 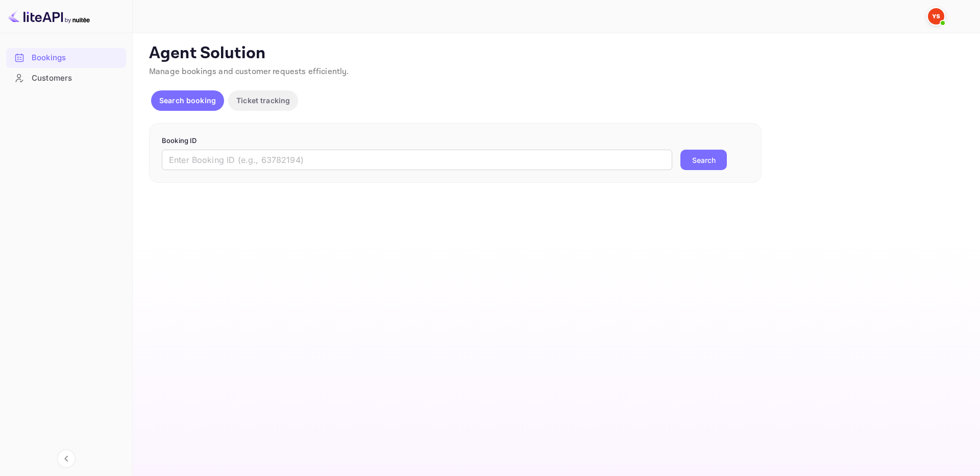 I want to click on p: Booking ID, so click(x=455, y=141).